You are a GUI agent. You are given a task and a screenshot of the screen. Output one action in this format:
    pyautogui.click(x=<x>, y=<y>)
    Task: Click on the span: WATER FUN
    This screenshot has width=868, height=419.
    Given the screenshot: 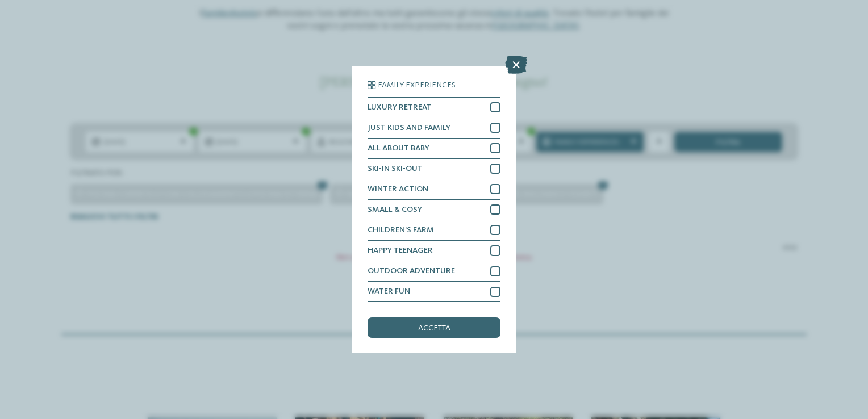 What is the action you would take?
    pyautogui.click(x=389, y=292)
    